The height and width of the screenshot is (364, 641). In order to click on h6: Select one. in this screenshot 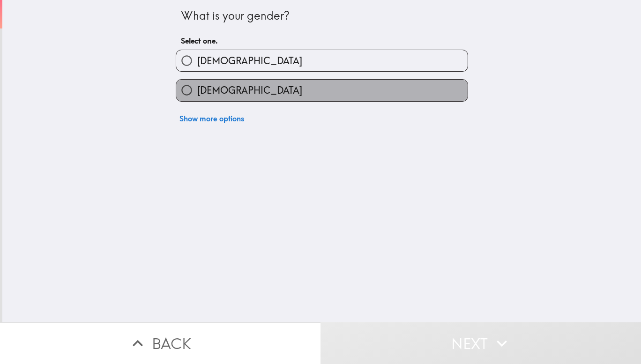, I will do `click(322, 41)`.